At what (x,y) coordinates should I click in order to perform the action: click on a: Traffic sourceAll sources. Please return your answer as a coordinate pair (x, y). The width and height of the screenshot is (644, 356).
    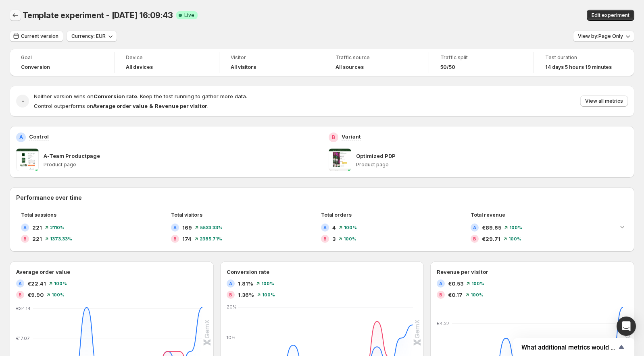
    Looking at the image, I should click on (376, 62).